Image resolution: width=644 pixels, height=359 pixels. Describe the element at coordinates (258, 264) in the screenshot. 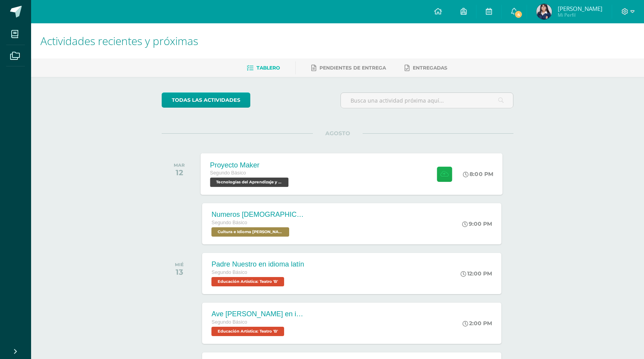

I see `div: Padre Nuestro en idioma latín` at that location.